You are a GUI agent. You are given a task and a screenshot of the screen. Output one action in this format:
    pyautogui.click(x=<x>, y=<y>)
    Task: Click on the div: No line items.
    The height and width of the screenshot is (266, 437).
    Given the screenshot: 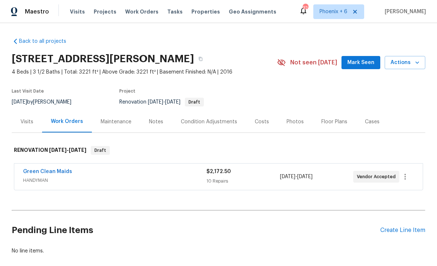 What is the action you would take?
    pyautogui.click(x=218, y=251)
    